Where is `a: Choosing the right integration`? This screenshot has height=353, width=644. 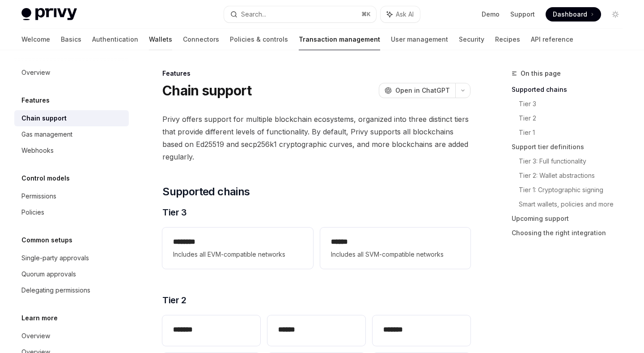
a: Choosing the right integration is located at coordinates (571, 233).